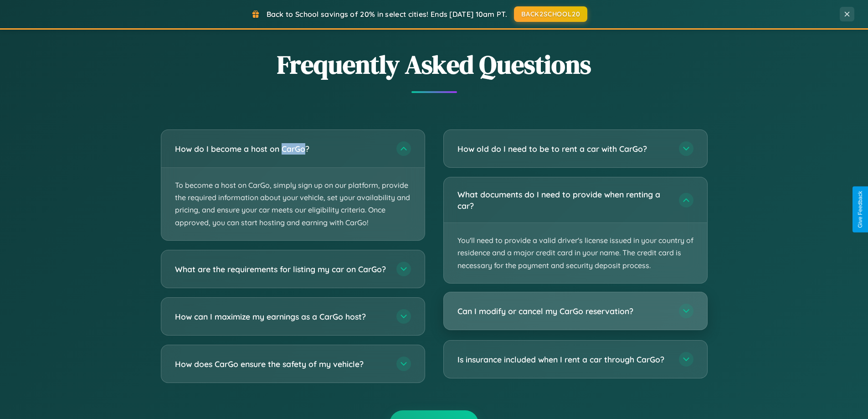  What do you see at coordinates (281, 316) in the screenshot?
I see `h3: How can I maximize my earnings as a CarGo host?` at bounding box center [281, 316].